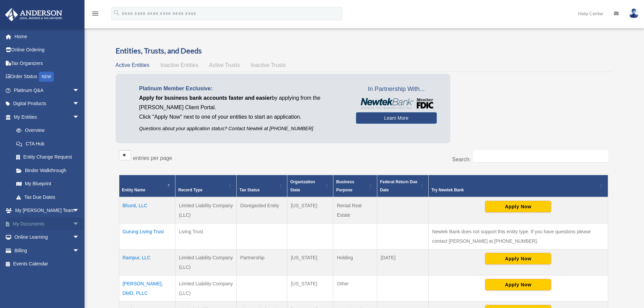  I want to click on a: Platinum Q&Aarrow_drop_down, so click(47, 90).